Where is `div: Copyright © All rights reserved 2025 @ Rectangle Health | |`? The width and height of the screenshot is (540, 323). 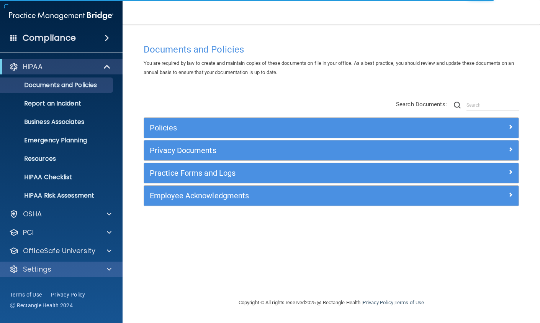 div: Copyright © All rights reserved 2025 @ Rectangle Health | | is located at coordinates (332, 302).